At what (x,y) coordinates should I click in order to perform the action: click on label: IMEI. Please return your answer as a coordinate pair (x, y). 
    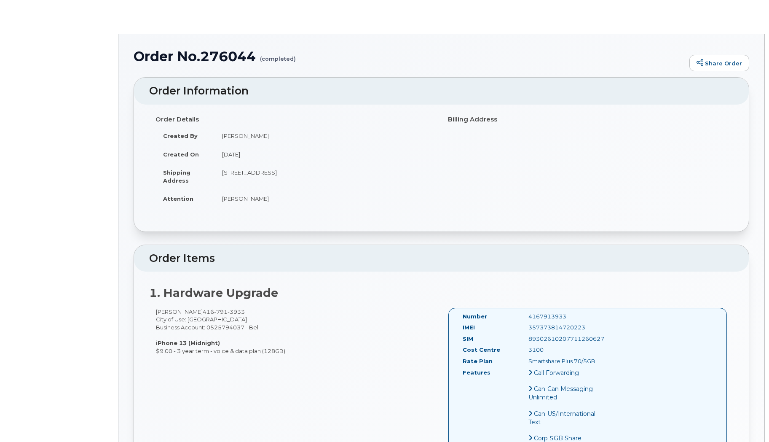
    Looking at the image, I should click on (468, 327).